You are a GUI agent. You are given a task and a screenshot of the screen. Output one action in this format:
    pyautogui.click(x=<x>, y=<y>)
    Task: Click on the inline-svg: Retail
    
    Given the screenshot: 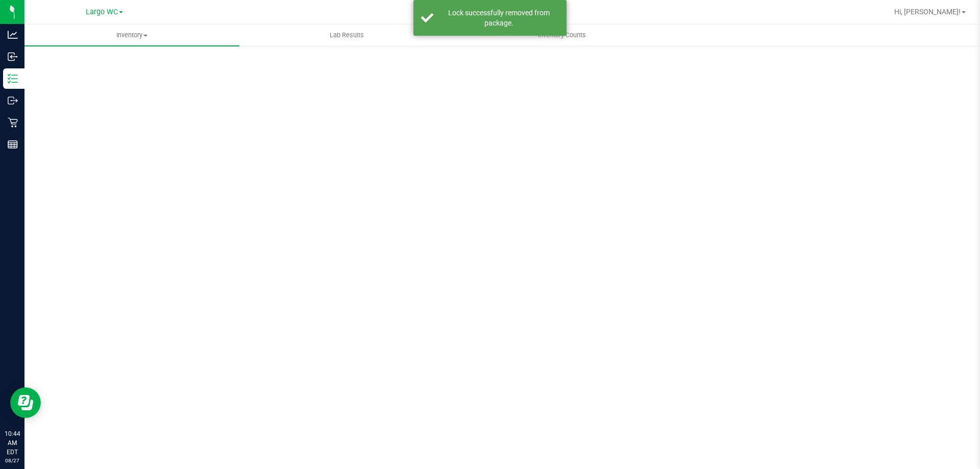 What is the action you would take?
    pyautogui.click(x=12, y=123)
    